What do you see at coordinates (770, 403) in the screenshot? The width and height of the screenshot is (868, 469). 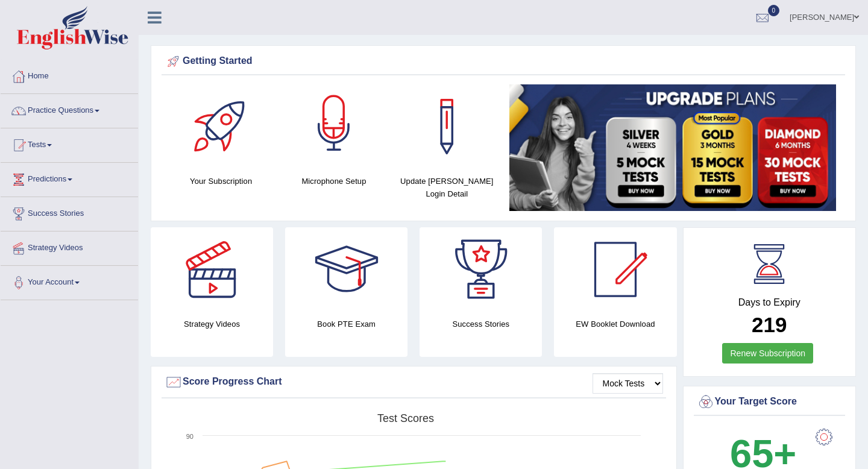 I see `div: Your Target Score` at bounding box center [770, 403].